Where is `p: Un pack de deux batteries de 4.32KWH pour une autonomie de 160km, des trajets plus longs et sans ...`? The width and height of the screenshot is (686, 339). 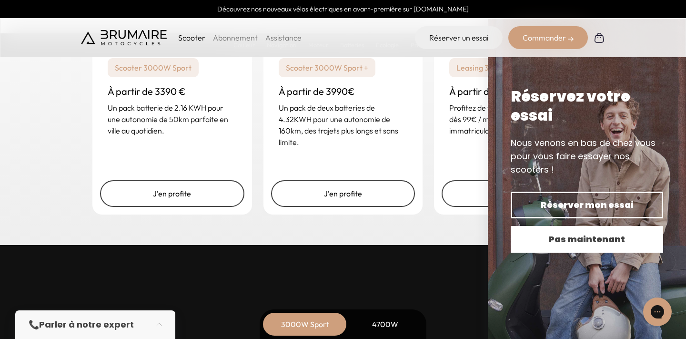 p: Un pack de deux batteries de 4.32KWH pour une autonomie de 160km, des trajets plus longs et sans ... is located at coordinates (343, 125).